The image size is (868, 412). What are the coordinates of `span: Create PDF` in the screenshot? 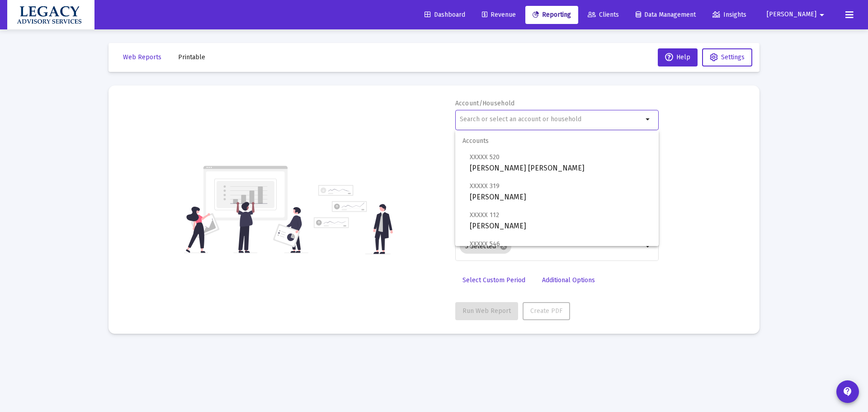 It's located at (546, 311).